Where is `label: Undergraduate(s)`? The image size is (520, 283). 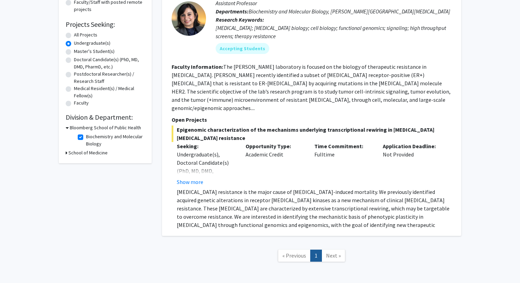 label: Undergraduate(s) is located at coordinates (92, 43).